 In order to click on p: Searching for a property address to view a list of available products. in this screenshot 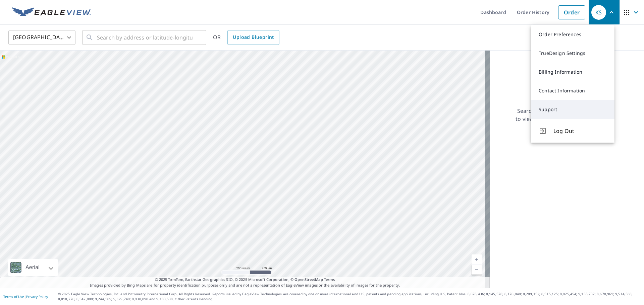, I will do `click(560, 115)`.